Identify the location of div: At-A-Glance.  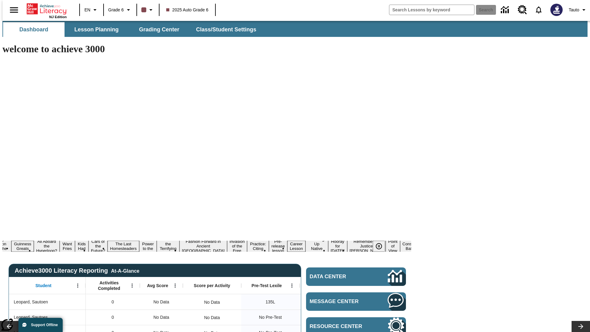
(125, 270).